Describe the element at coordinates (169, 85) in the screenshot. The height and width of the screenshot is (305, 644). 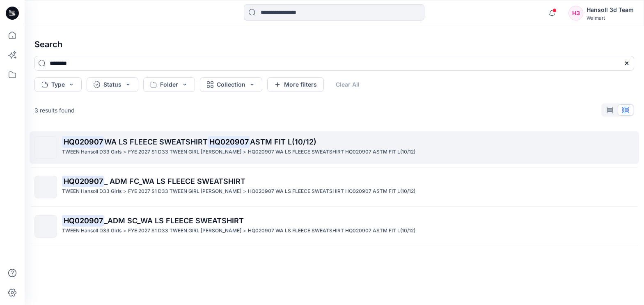
I see `button: Folder` at that location.